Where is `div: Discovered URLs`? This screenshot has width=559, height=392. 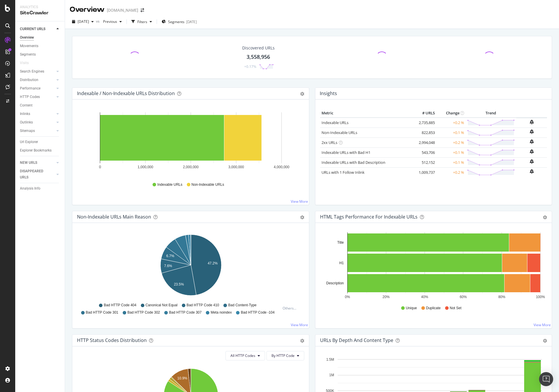 div: Discovered URLs is located at coordinates (258, 48).